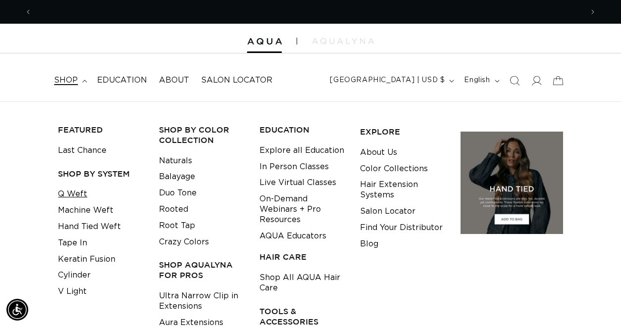 The image size is (621, 327). Describe the element at coordinates (74, 275) in the screenshot. I see `a: Cylinder` at that location.